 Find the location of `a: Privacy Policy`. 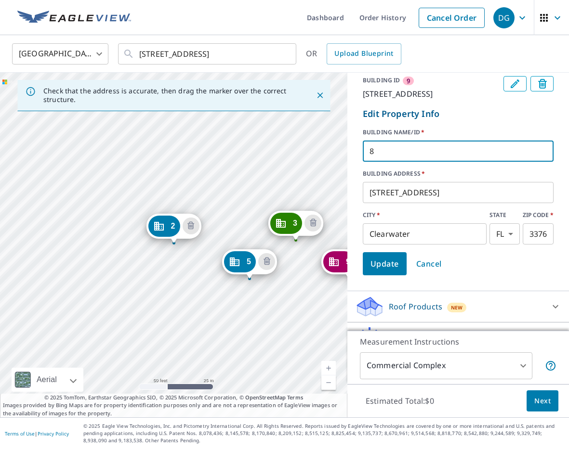

a: Privacy Policy is located at coordinates (53, 434).